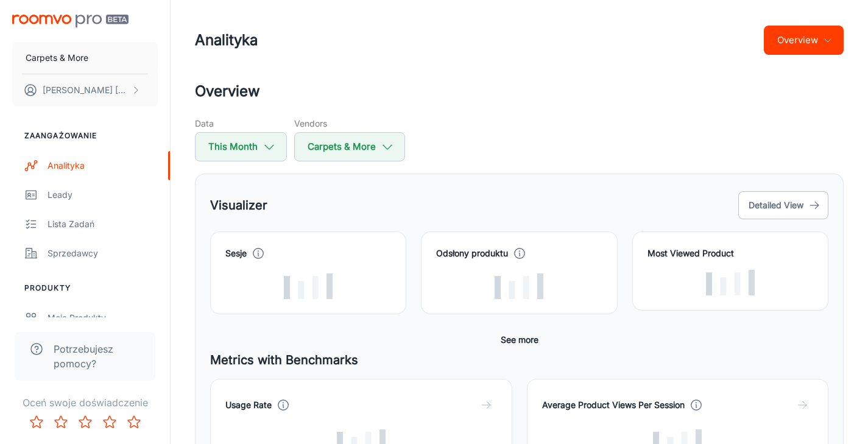 The width and height of the screenshot is (868, 444). Describe the element at coordinates (102, 195) in the screenshot. I see `div: Leady` at that location.